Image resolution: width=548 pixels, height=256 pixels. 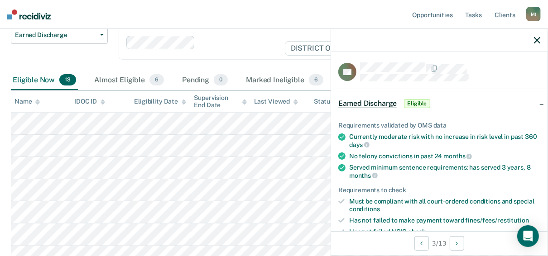 What do you see at coordinates (439, 243) in the screenshot?
I see `div: 3 / 13` at bounding box center [439, 243].